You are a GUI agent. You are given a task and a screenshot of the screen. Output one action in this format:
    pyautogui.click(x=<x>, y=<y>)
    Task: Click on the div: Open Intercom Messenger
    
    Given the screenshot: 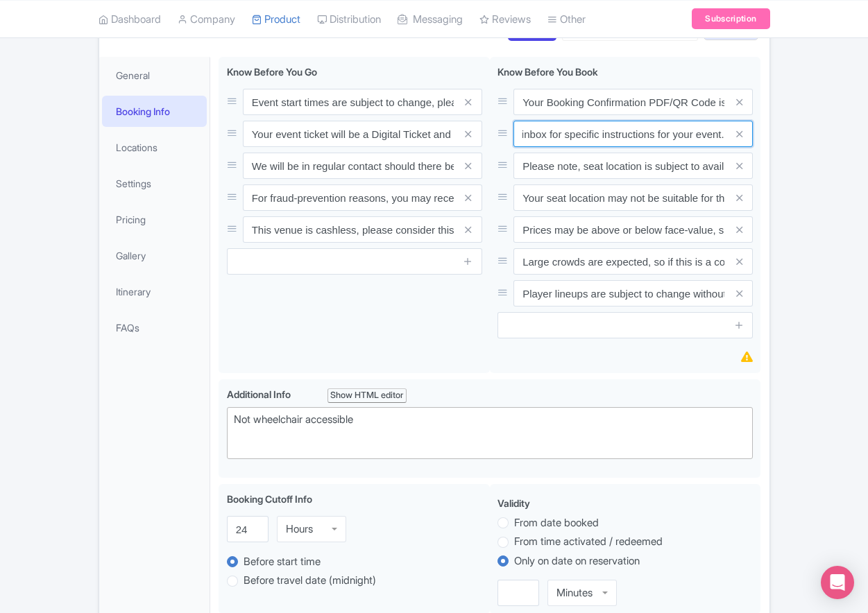 What is the action you would take?
    pyautogui.click(x=837, y=582)
    